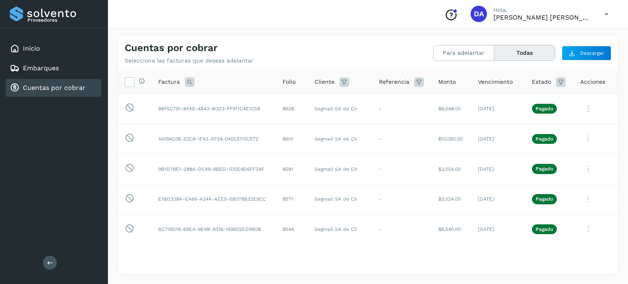 The image size is (628, 284). I want to click on span: Monto, so click(447, 82).